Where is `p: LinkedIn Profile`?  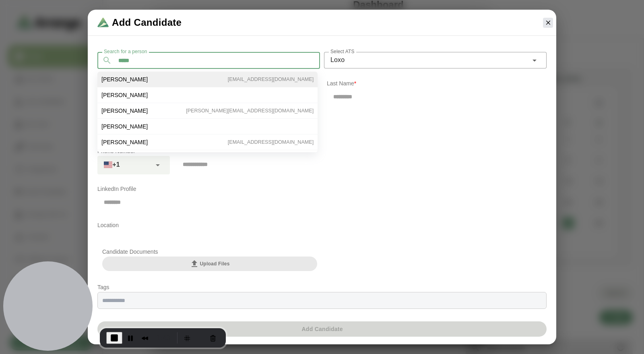 p: LinkedIn Profile is located at coordinates (322, 189).